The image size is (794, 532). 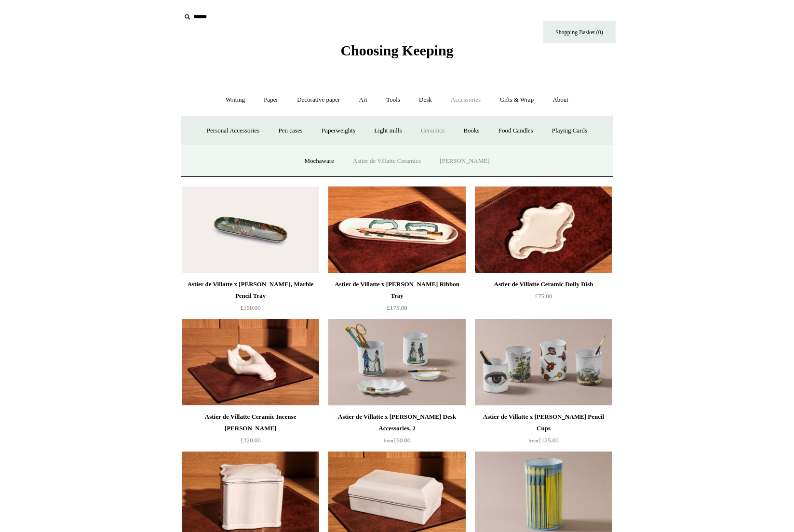 What do you see at coordinates (432, 130) in the screenshot?
I see `a: Ceramics` at bounding box center [432, 130].